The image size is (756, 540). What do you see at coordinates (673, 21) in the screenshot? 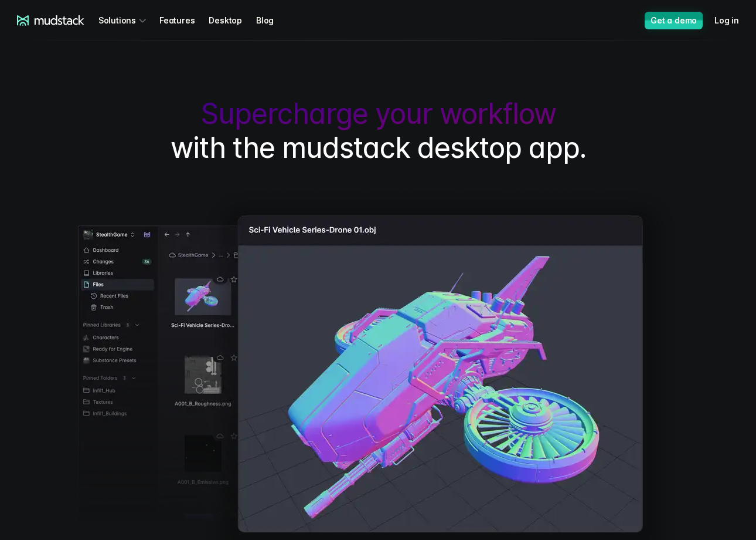
I see `a: Get a demo` at bounding box center [673, 21].